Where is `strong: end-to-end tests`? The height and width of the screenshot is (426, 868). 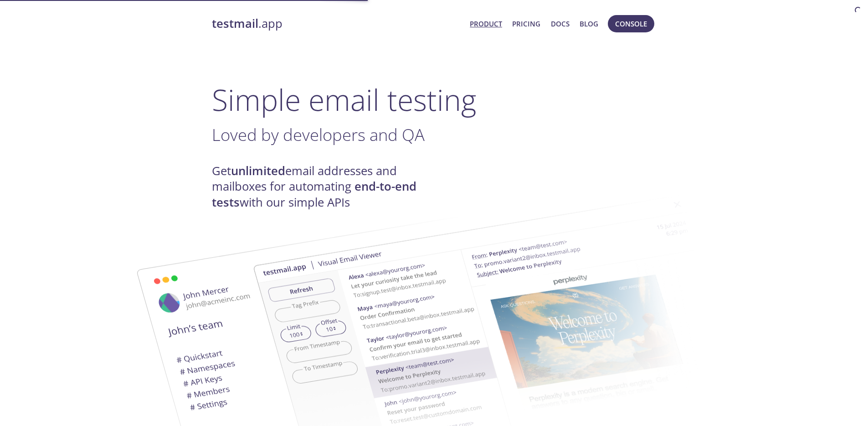
strong: end-to-end tests is located at coordinates (314, 194).